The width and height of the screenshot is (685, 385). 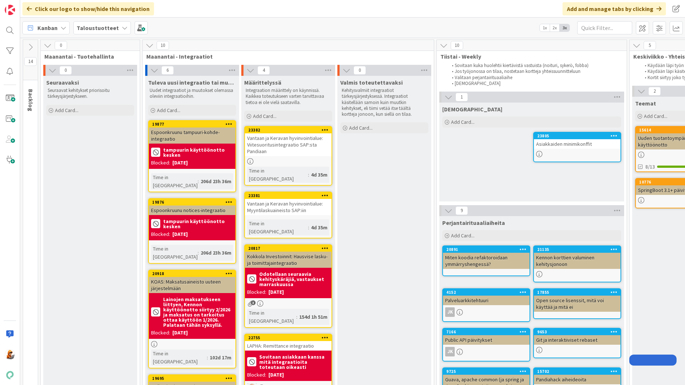 What do you see at coordinates (461, 211) in the screenshot?
I see `span: 9` at bounding box center [461, 211].